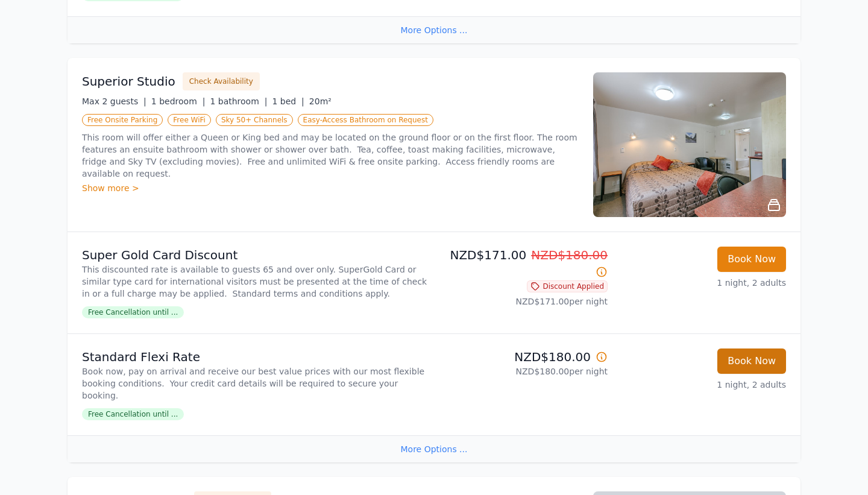 The width and height of the screenshot is (868, 495). I want to click on span: 20m², so click(320, 102).